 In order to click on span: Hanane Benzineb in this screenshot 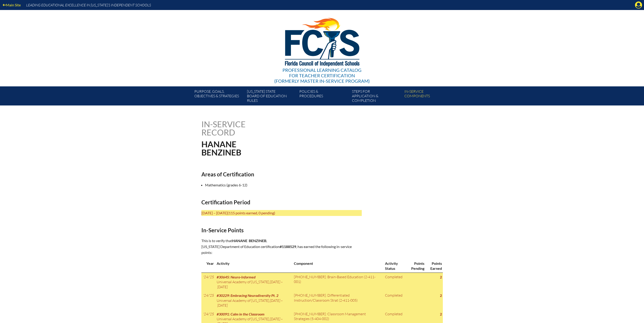, I will do `click(249, 241)`.